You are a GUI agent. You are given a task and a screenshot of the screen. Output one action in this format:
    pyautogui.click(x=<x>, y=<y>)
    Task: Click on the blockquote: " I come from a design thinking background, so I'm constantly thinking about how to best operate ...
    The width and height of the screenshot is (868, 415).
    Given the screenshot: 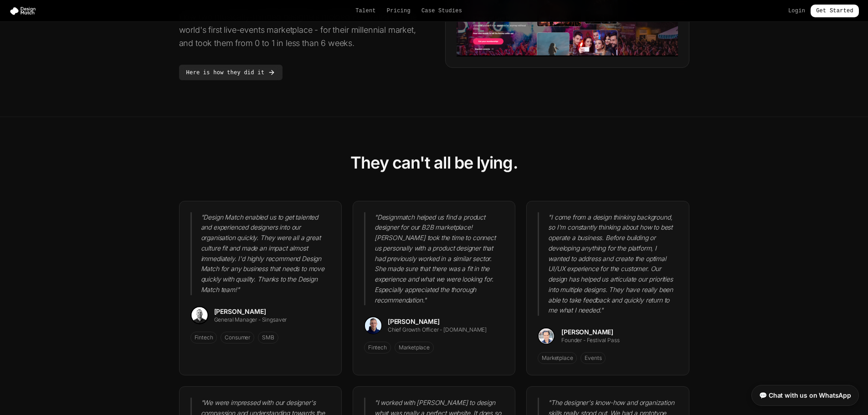 What is the action you would take?
    pyautogui.click(x=607, y=264)
    